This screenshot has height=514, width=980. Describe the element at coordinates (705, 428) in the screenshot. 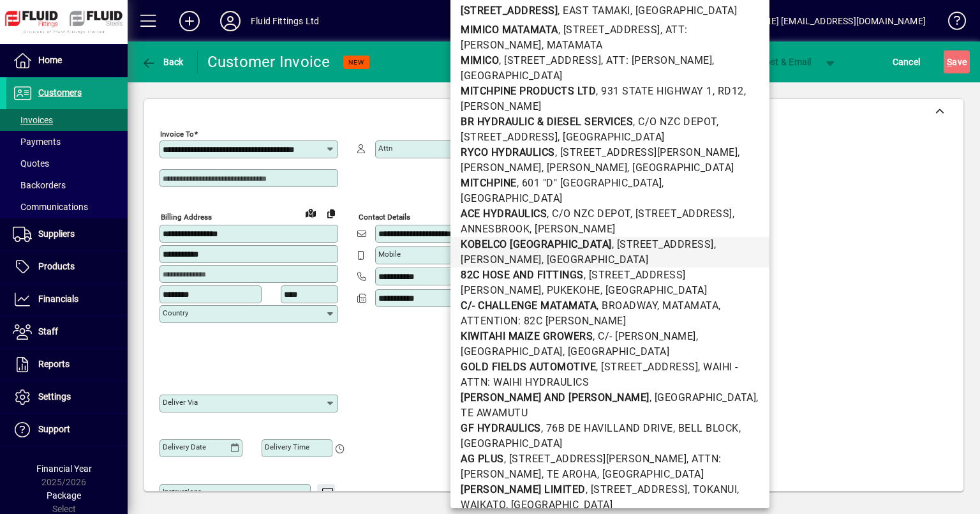

I see `span: , BELL BLOCK` at that location.